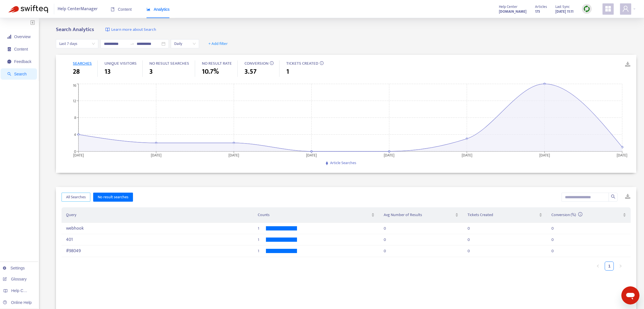 The width and height of the screenshot is (644, 309). What do you see at coordinates (75, 134) in the screenshot?
I see `tspan: 4` at bounding box center [75, 134].